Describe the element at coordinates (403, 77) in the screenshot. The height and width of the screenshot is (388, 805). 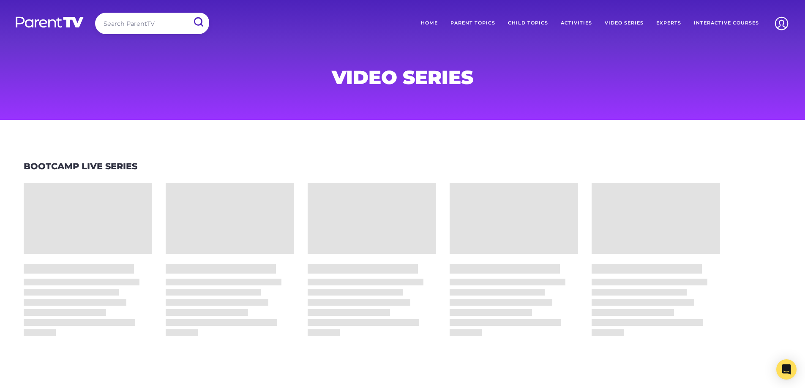
I see `h1: Video Series` at that location.